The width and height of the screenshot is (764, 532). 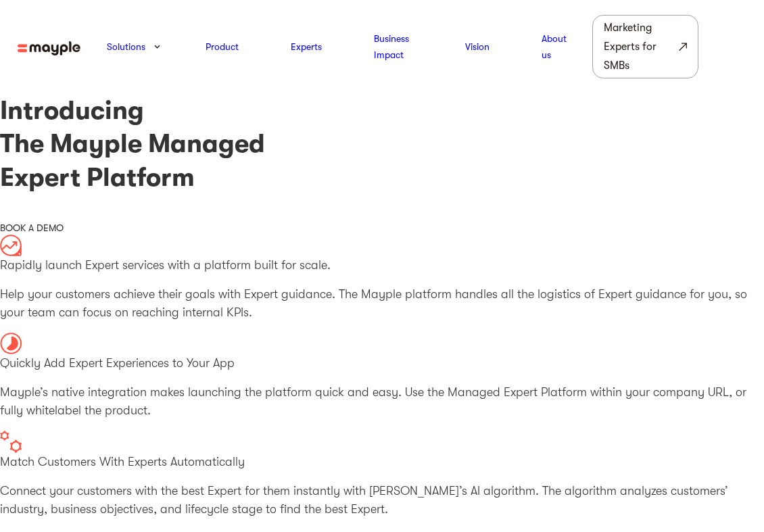 What do you see at coordinates (645, 46) in the screenshot?
I see `a: Marketing Experts for SMBs` at bounding box center [645, 46].